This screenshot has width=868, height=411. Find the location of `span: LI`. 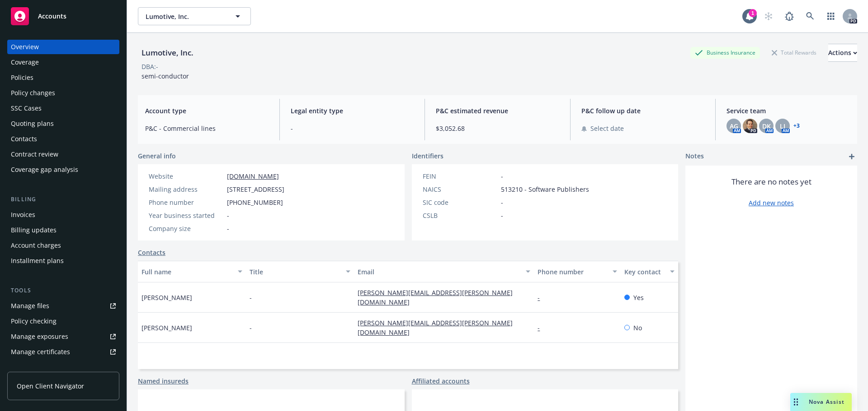

span: LI is located at coordinates (783, 126).